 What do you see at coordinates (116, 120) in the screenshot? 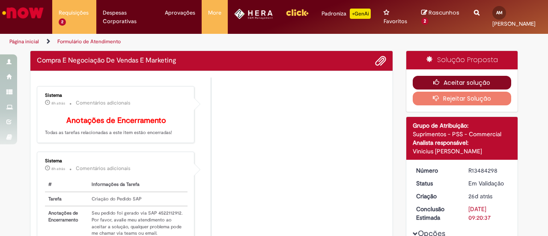
I see `b: Anotações de Encerramento` at bounding box center [116, 120].